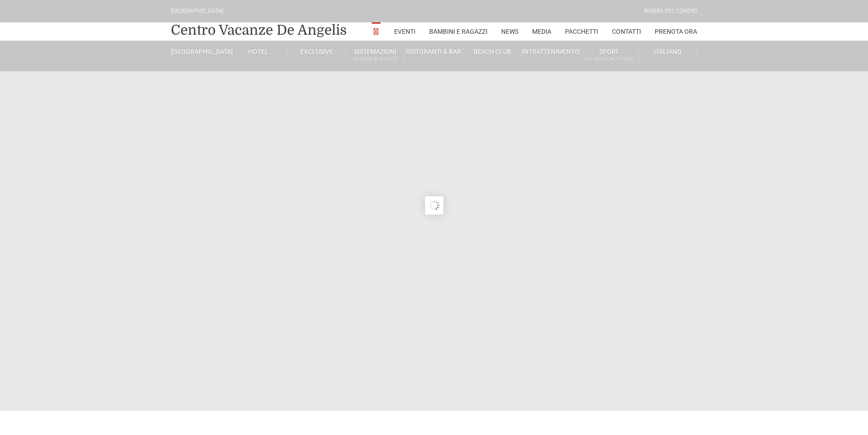  What do you see at coordinates (627, 32) in the screenshot?
I see `a: Contatti` at bounding box center [627, 32].